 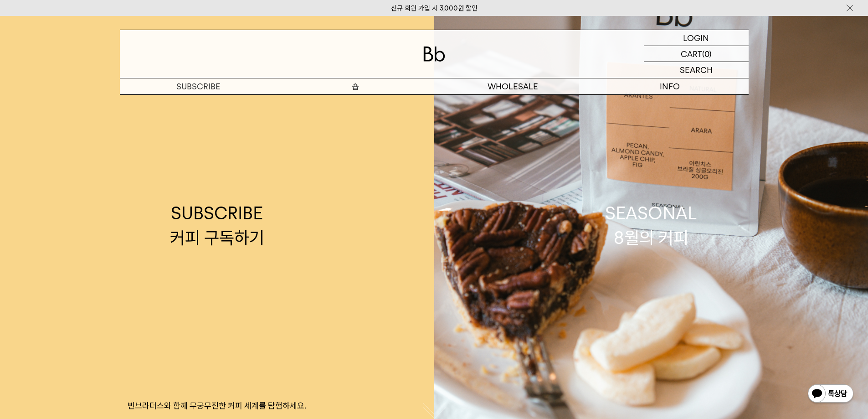 What do you see at coordinates (707, 54) in the screenshot?
I see `p: (0)` at bounding box center [707, 54].